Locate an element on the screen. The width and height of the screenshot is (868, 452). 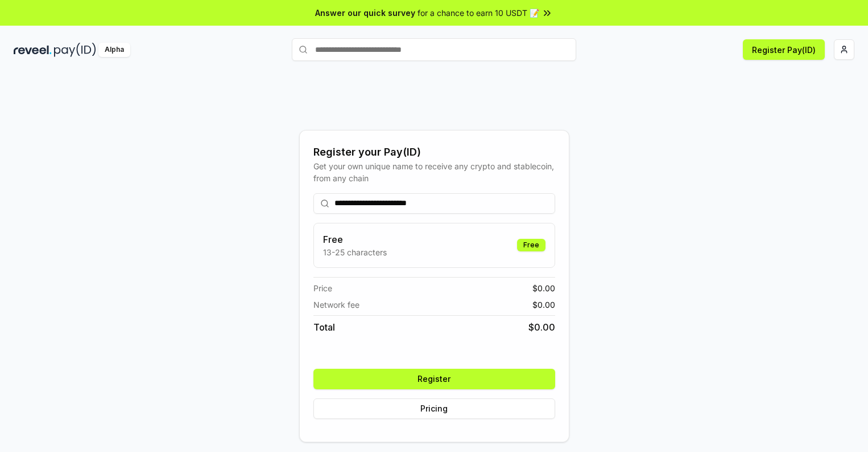
span: Total is located at coordinates (324, 327).